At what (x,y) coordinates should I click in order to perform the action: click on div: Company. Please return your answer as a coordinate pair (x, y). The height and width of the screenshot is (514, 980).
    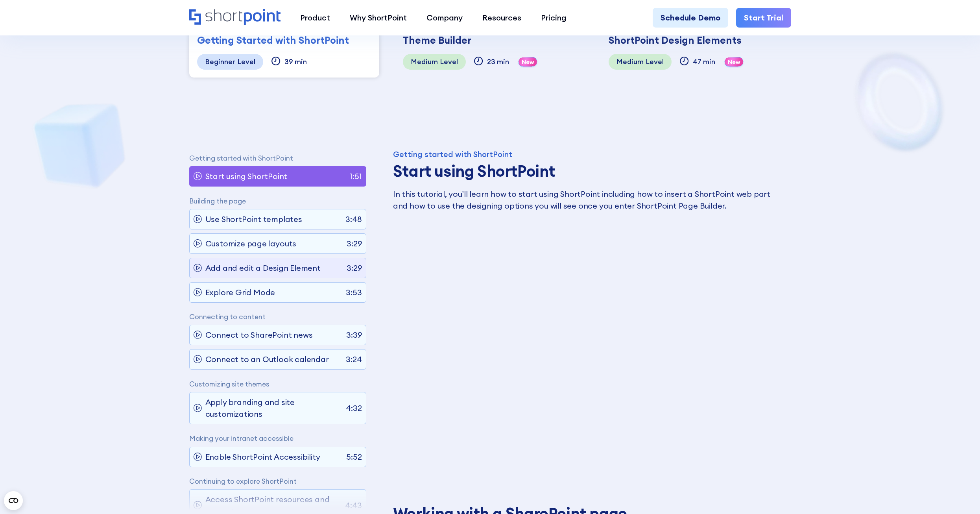
    Looking at the image, I should click on (444, 18).